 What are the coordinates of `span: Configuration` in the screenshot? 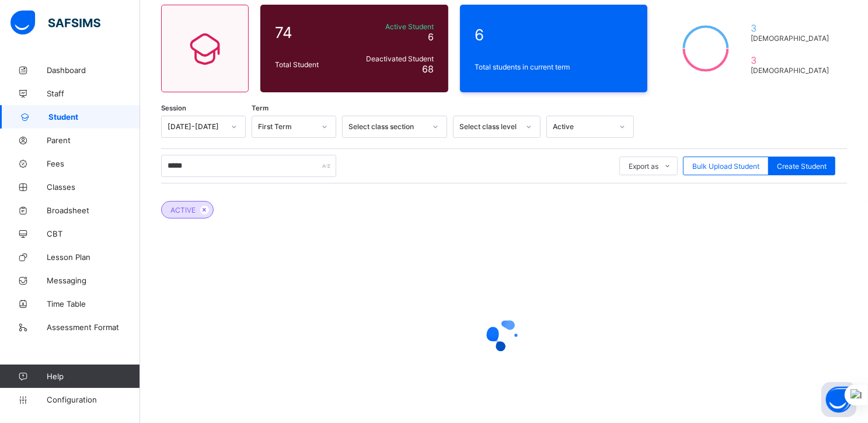 It's located at (93, 399).